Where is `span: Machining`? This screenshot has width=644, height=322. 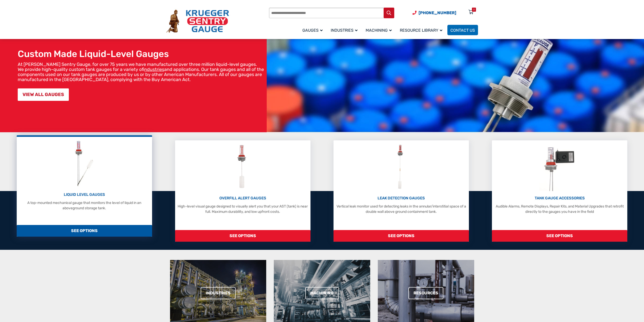
span: Machining is located at coordinates (379, 30).